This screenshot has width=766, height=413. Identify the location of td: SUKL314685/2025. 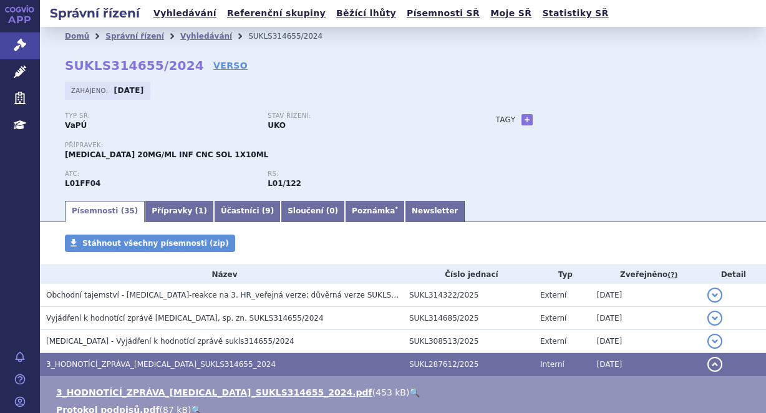
(469, 318).